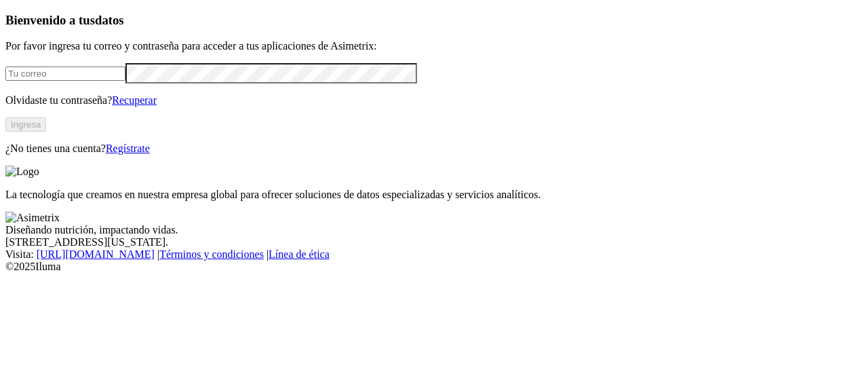 The image size is (868, 374). Describe the element at coordinates (434, 148) in the screenshot. I see `p: ¿No tienes una cuenta?` at that location.